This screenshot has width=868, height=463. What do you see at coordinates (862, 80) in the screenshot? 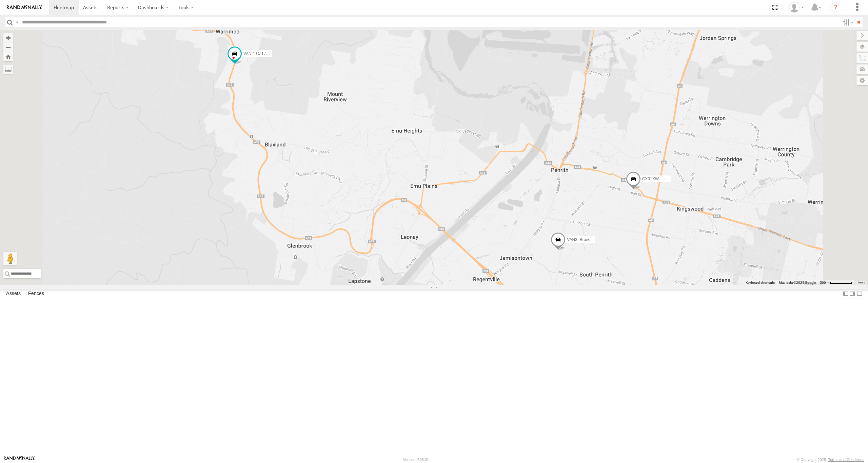
I see `label: Map Settings` at bounding box center [862, 80].